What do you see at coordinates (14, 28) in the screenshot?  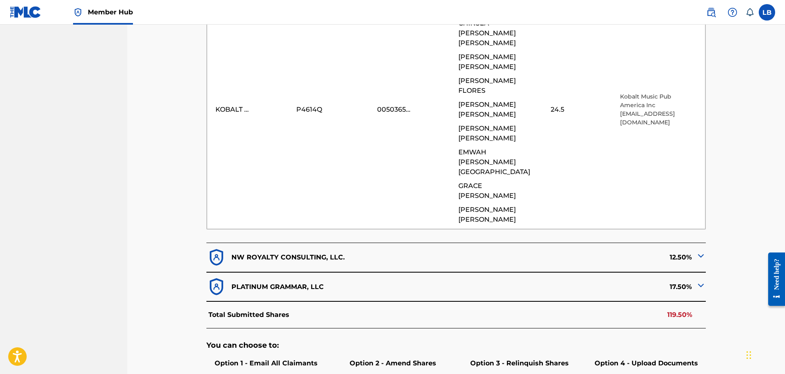 I see `div: Need help?` at bounding box center [14, 28].